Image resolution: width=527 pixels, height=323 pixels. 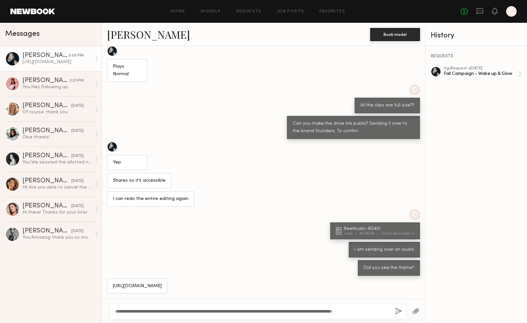 What do you see at coordinates (512, 11) in the screenshot?
I see `a: C` at bounding box center [512, 11].